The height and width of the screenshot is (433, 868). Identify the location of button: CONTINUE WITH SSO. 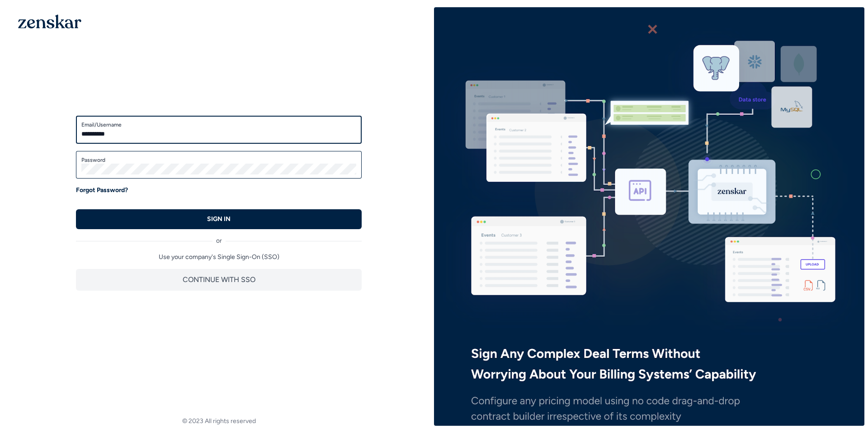
(219, 280).